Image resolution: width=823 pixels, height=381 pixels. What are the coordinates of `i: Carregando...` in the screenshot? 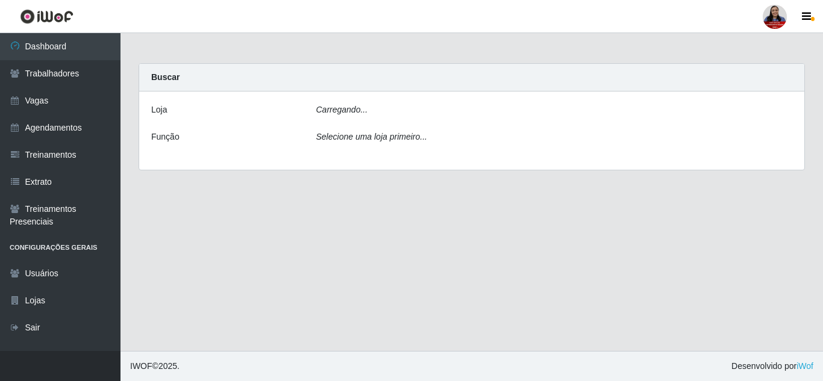 It's located at (342, 110).